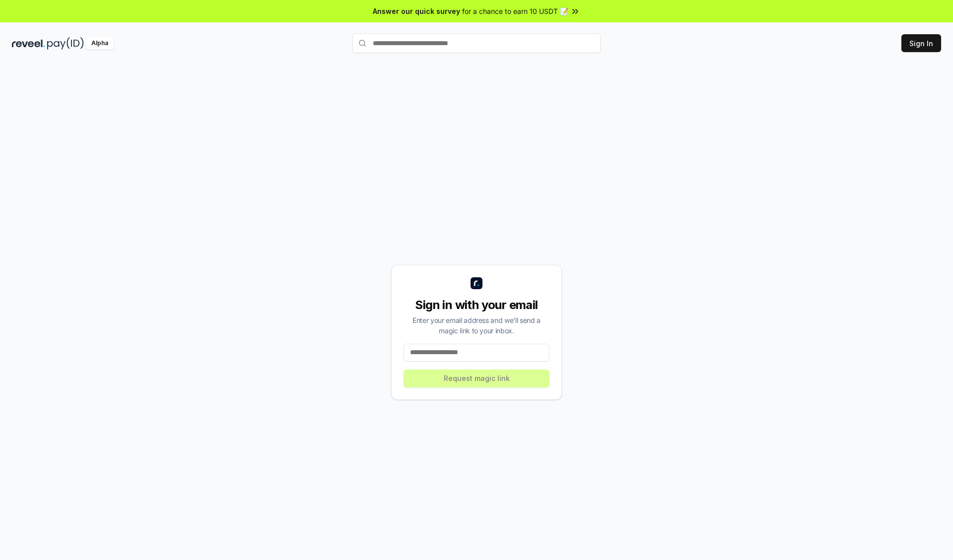 The height and width of the screenshot is (560, 953). I want to click on span: for a chance to earn 10 USDT 📝, so click(515, 11).